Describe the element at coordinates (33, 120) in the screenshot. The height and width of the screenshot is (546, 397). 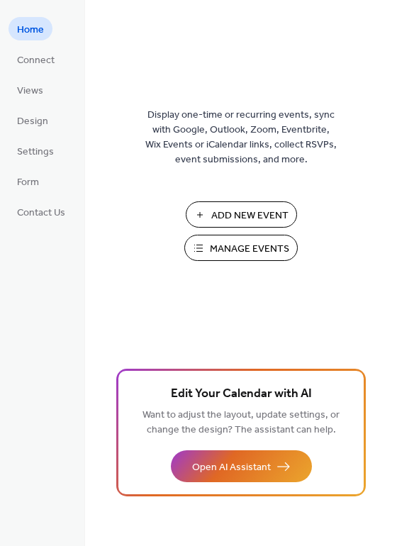
I see `a: Design` at that location.